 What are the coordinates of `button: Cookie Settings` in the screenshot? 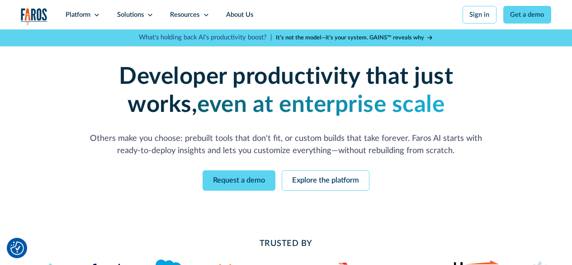 It's located at (17, 248).